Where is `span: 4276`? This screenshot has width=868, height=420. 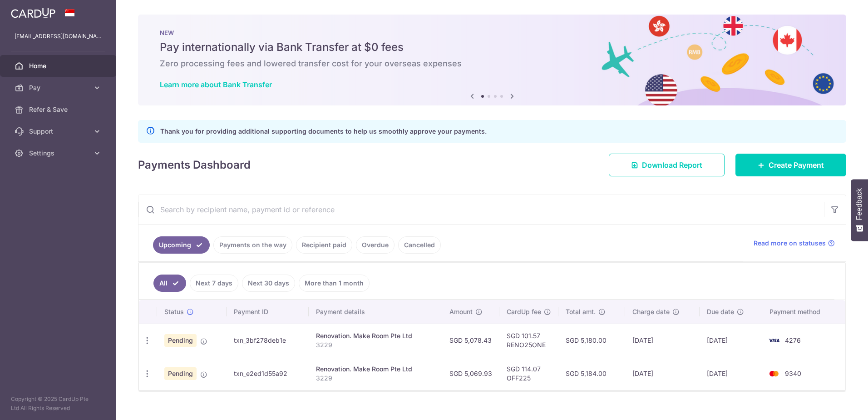
span: 4276 is located at coordinates (792, 339).